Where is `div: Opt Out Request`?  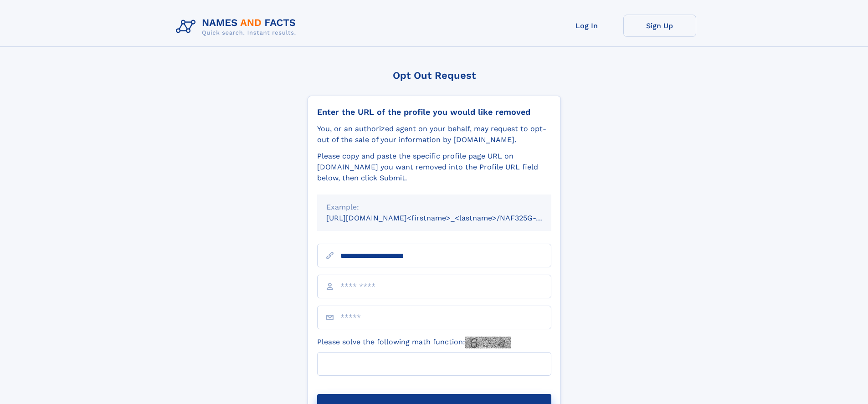 div: Opt Out Request is located at coordinates (434, 75).